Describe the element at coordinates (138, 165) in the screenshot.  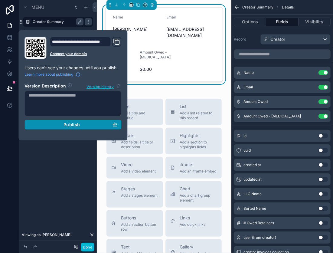
I see `span: Video` at that location.